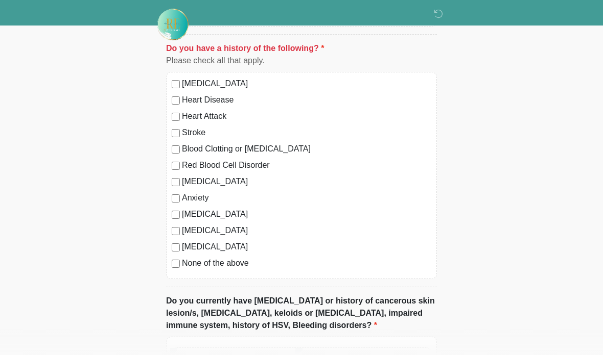 This screenshot has height=355, width=603. I want to click on img: Rehydrate Aesthetics & Wellness Logo, so click(173, 25).